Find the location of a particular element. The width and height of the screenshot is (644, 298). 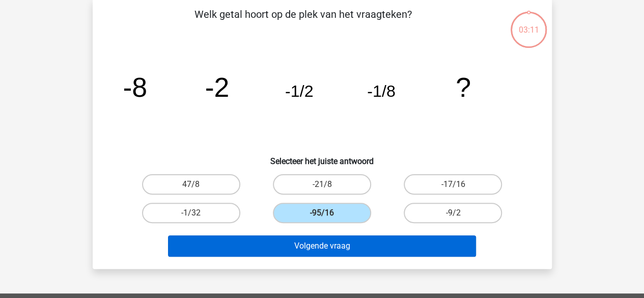

h6: Selecteer het juiste antwoord is located at coordinates (322, 157).